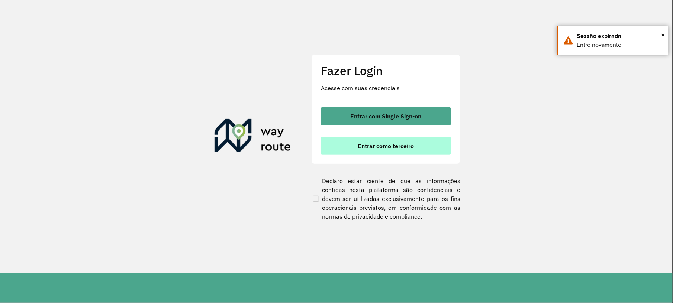 This screenshot has height=303, width=673. What do you see at coordinates (620, 45) in the screenshot?
I see `div: Entre novamente` at bounding box center [620, 45].